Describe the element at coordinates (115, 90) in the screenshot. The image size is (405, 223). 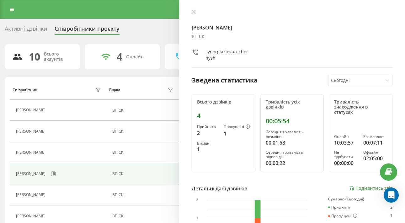
I see `div: Відділ` at that location.